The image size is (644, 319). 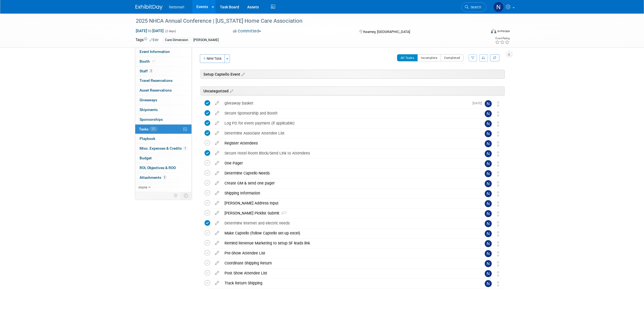 I want to click on div: Secure Hotel Room Block/Send Link to Attendees, so click(x=348, y=153).